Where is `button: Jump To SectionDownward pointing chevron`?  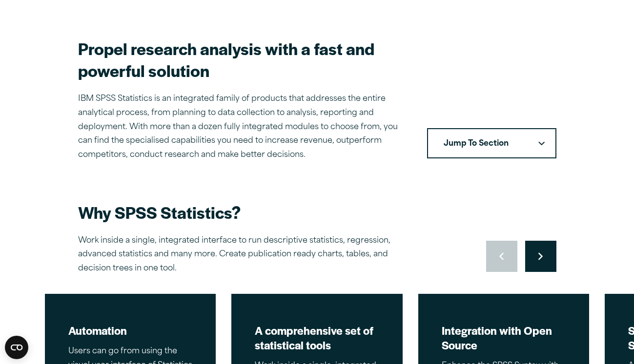 button: Jump To SectionDownward pointing chevron is located at coordinates (492, 143).